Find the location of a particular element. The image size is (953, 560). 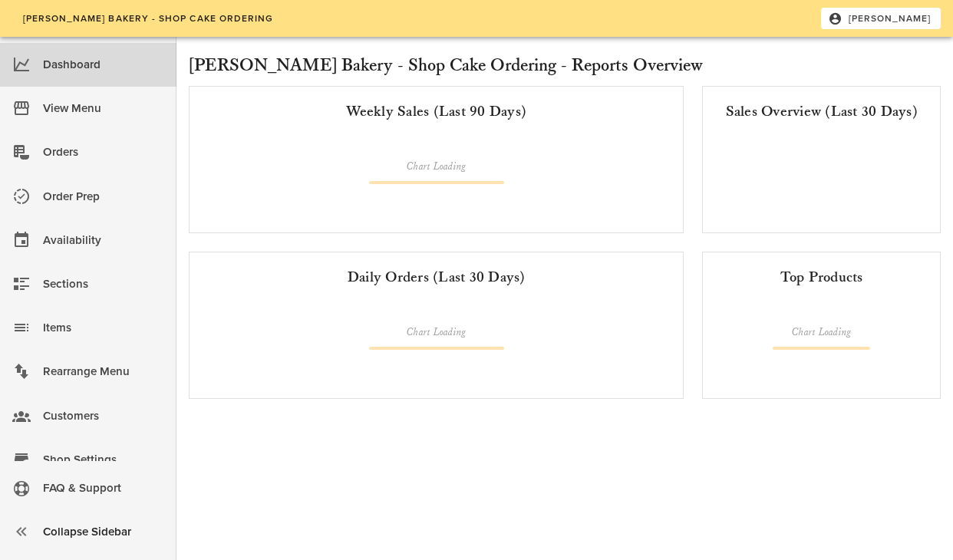

div: Rearrange Menu is located at coordinates (103, 371).